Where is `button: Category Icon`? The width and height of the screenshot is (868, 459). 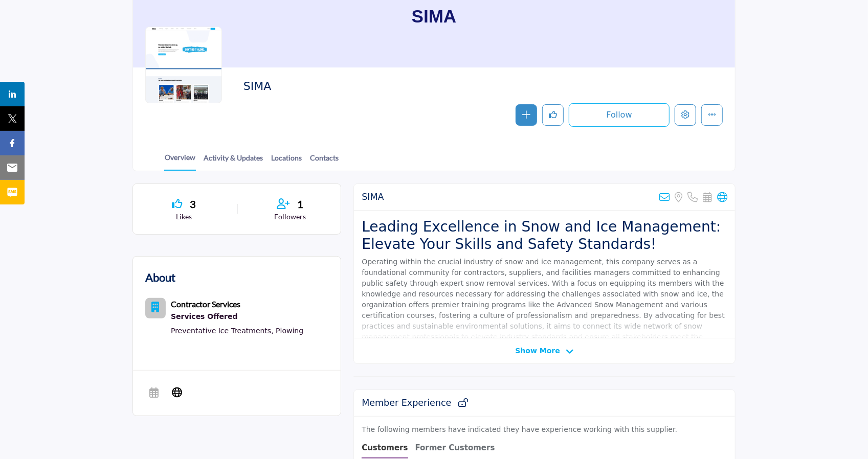 button: Category Icon is located at coordinates (155, 308).